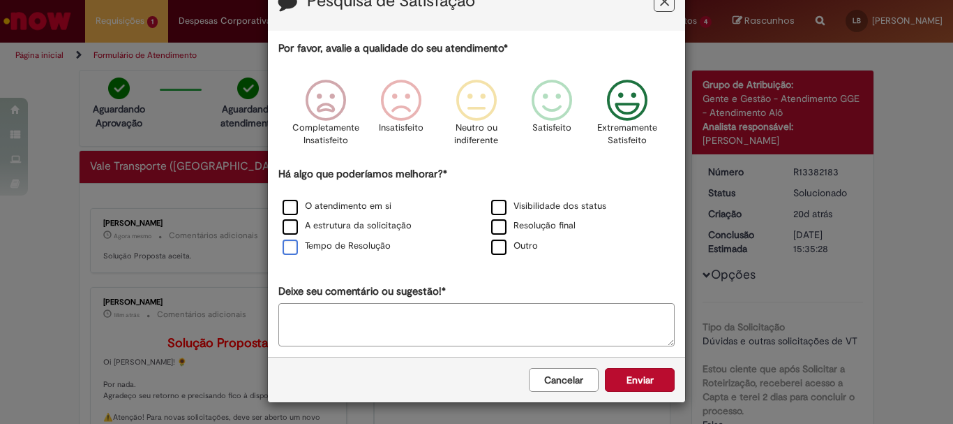 The height and width of the screenshot is (424, 953). Describe the element at coordinates (401, 128) in the screenshot. I see `p: Insatisfeito` at that location.